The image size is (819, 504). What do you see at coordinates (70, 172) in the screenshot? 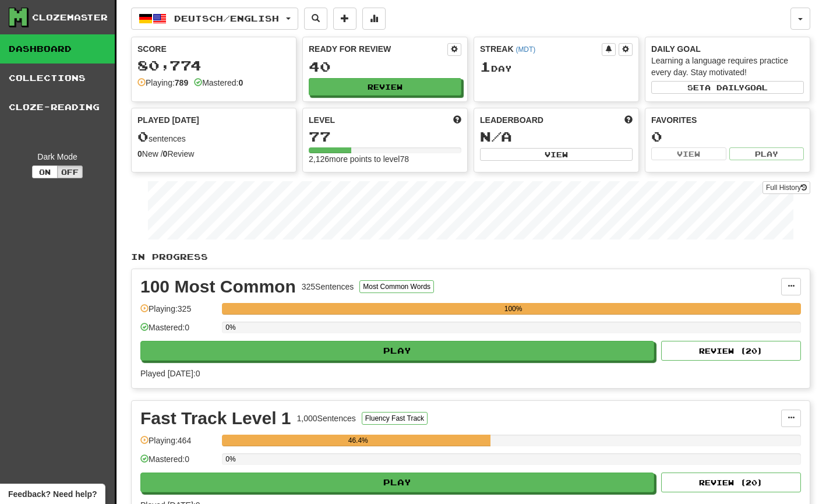
I see `button: Off` at bounding box center [70, 172].